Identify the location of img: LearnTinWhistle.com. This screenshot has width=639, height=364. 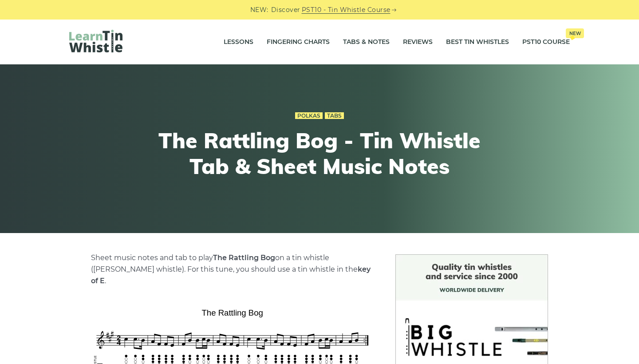
(96, 41).